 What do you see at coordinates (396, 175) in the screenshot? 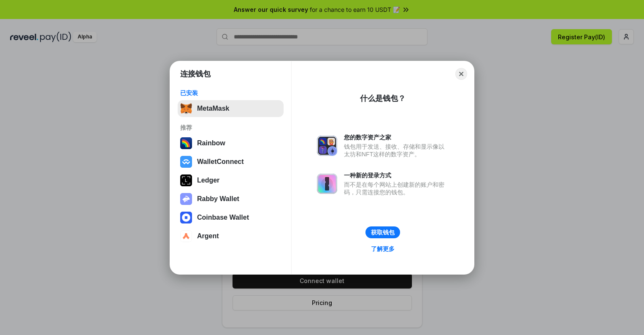
I see `div: 一种新的登录方式` at bounding box center [396, 175].